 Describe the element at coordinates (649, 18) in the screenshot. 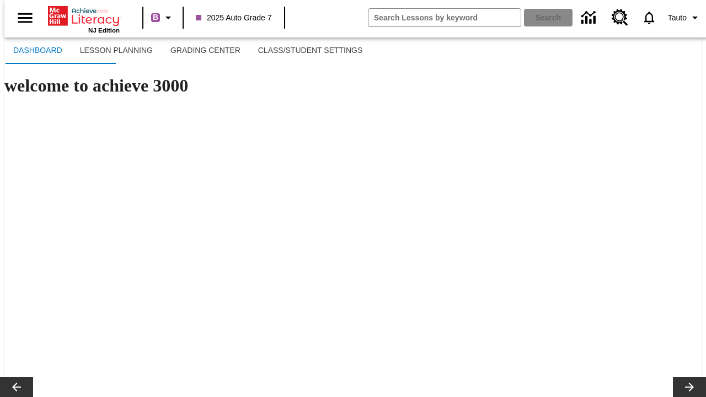

I see `a: Notifications` at that location.